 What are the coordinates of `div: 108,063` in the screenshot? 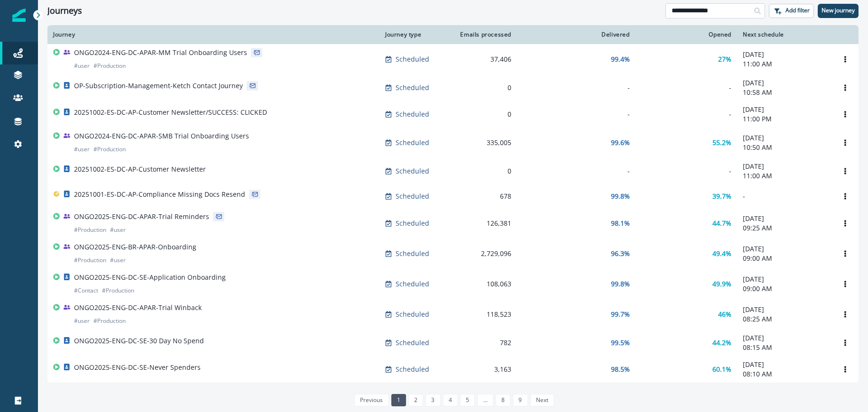 It's located at (484, 284).